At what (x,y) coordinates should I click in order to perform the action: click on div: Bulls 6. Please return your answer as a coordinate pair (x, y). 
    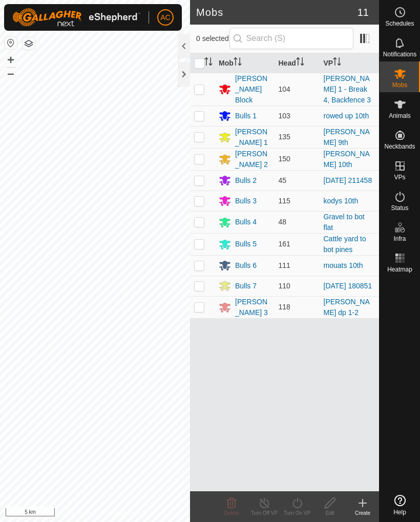
    Looking at the image, I should click on (246, 265).